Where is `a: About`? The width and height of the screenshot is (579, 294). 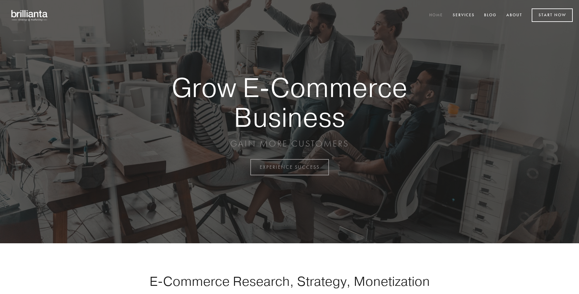
a: About is located at coordinates (514, 15).